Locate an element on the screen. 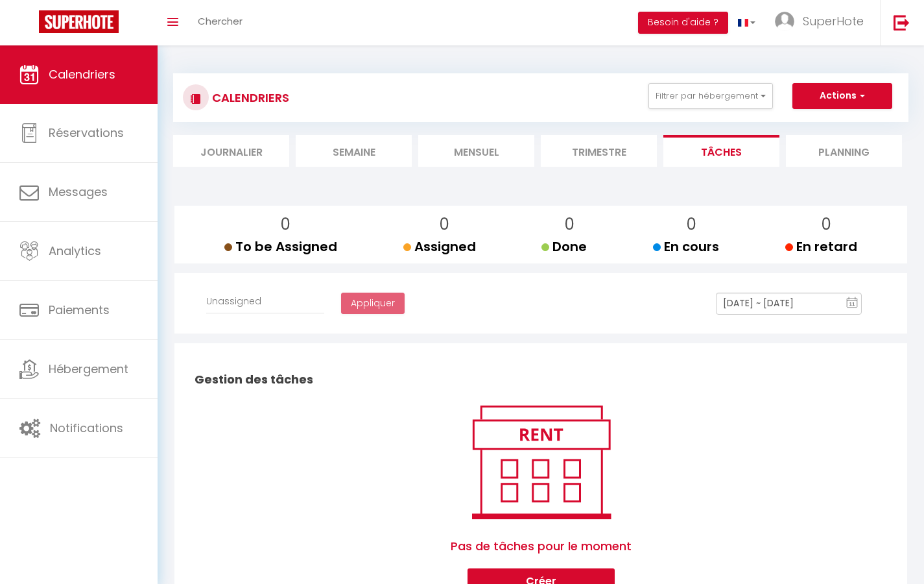 This screenshot has height=584, width=924. button: Appliquer is located at coordinates (373, 303).